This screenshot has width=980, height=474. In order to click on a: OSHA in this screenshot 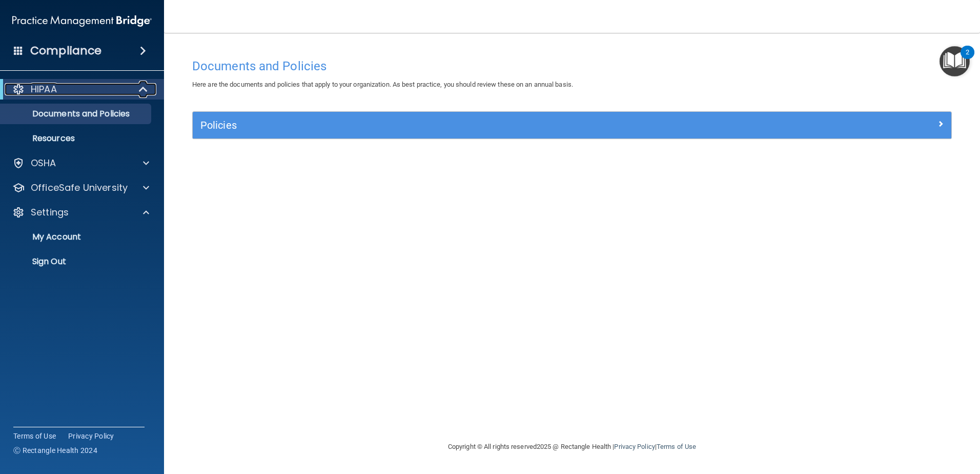, I will do `click(80, 163)`.